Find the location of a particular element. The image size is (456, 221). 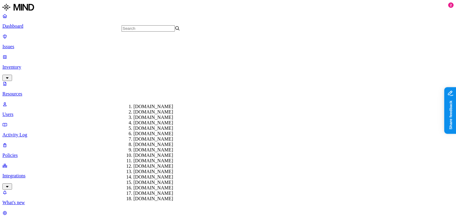

a: What's new is located at coordinates (228, 198).